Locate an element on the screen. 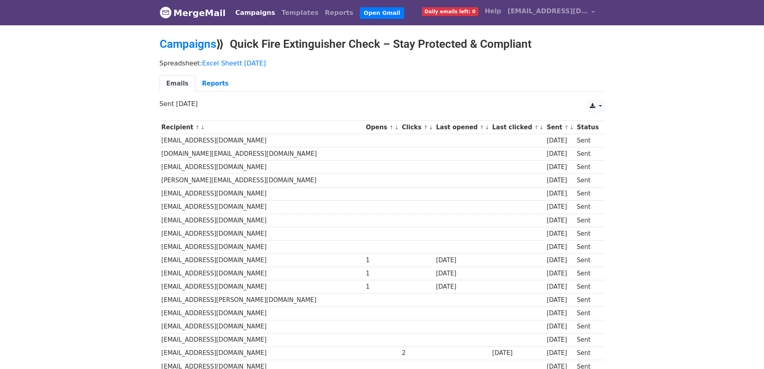 Image resolution: width=764 pixels, height=369 pixels. th: Clicks is located at coordinates (417, 127).